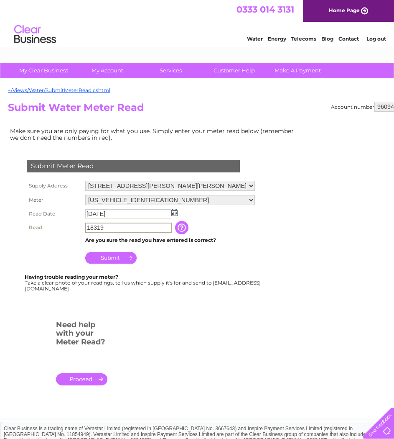 This screenshot has height=439, width=394. What do you see at coordinates (349, 38) in the screenshot?
I see `a: Contact` at bounding box center [349, 38].